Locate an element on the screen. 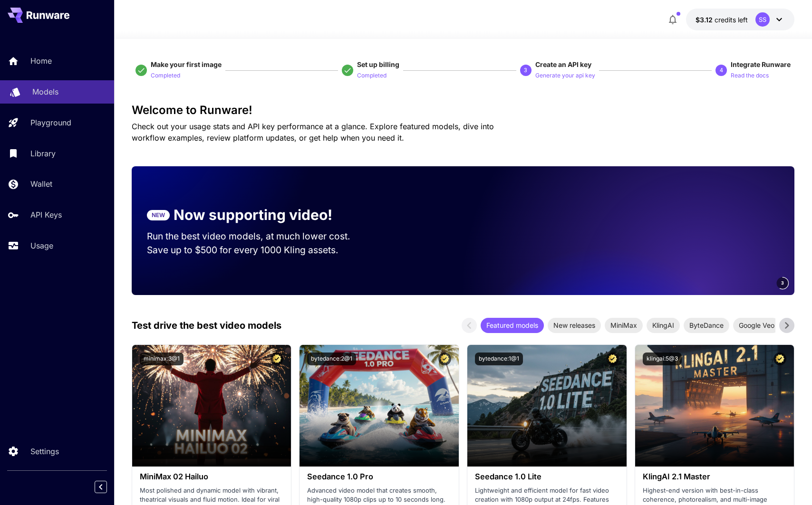 This screenshot has width=812, height=505. span: MiniMax is located at coordinates (624, 325).